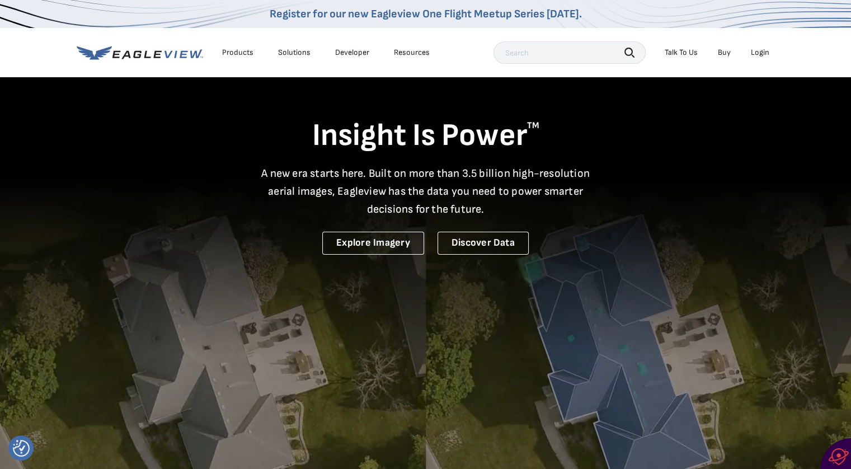 Image resolution: width=851 pixels, height=469 pixels. What do you see at coordinates (426, 136) in the screenshot?
I see `h1: Insight Is Power` at bounding box center [426, 136].